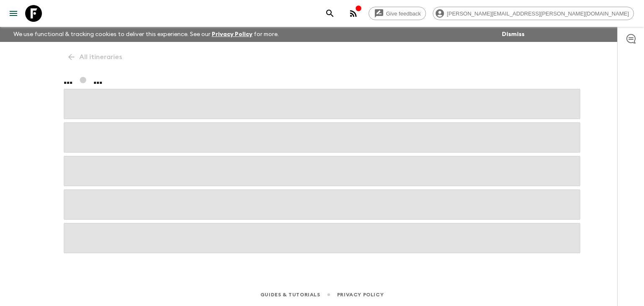 The width and height of the screenshot is (644, 306). What do you see at coordinates (398, 13) in the screenshot?
I see `a: Give feedback` at bounding box center [398, 13].